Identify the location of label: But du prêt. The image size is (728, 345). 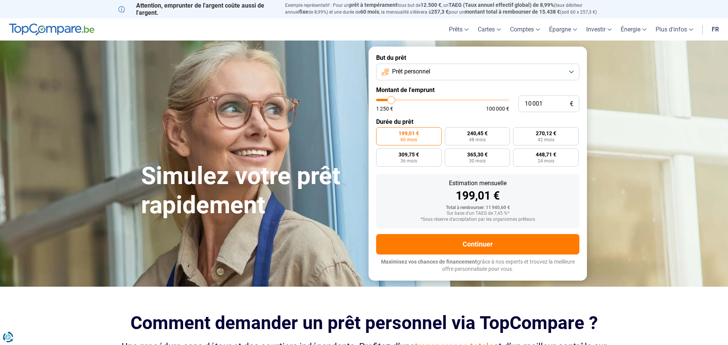
(478, 58).